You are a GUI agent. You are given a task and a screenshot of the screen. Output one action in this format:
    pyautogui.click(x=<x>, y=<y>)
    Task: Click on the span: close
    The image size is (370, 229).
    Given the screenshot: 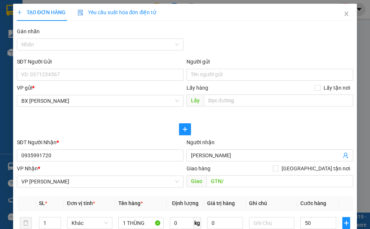 What is the action you would take?
    pyautogui.click(x=346, y=14)
    